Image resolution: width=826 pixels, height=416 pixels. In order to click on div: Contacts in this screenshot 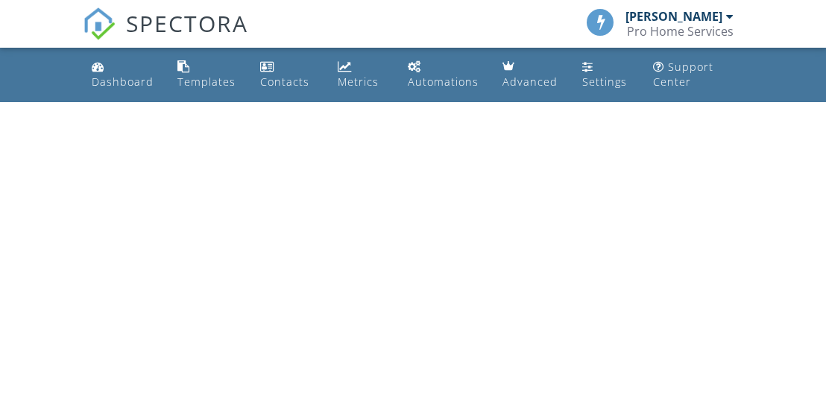, I will do `click(285, 81)`.